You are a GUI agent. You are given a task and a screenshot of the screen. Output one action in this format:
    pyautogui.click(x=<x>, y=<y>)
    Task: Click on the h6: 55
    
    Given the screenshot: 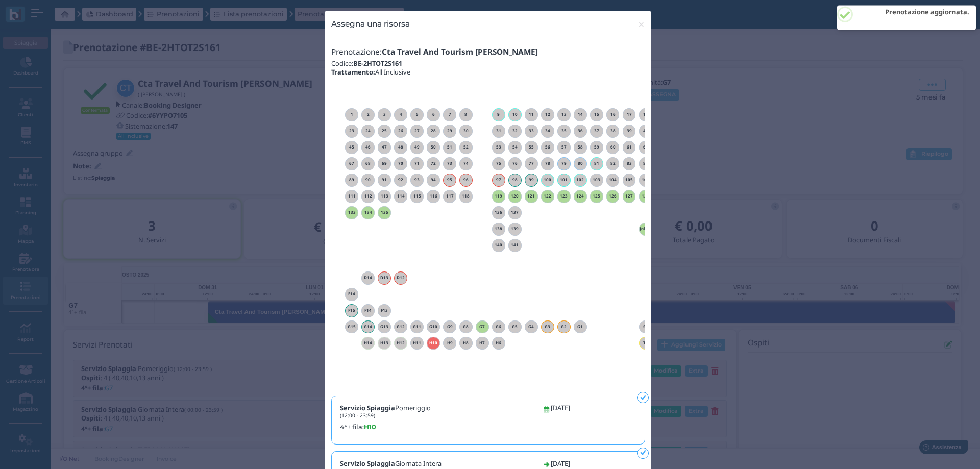 What is the action you would take?
    pyautogui.click(x=531, y=147)
    